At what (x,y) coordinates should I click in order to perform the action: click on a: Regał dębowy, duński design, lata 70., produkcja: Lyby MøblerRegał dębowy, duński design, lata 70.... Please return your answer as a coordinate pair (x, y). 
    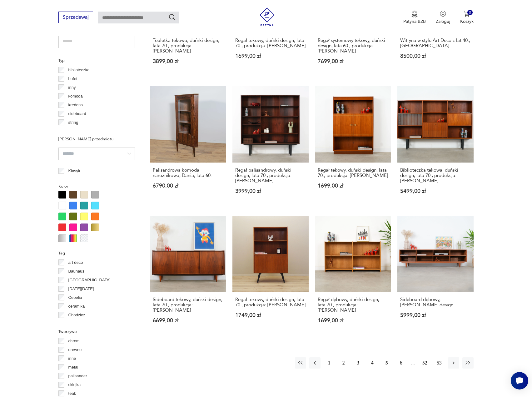
    Looking at the image, I should click on (353, 276).